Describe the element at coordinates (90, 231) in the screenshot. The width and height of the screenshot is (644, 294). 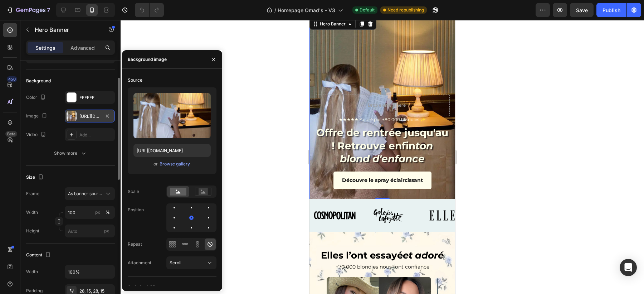
I see `input: px` at that location.